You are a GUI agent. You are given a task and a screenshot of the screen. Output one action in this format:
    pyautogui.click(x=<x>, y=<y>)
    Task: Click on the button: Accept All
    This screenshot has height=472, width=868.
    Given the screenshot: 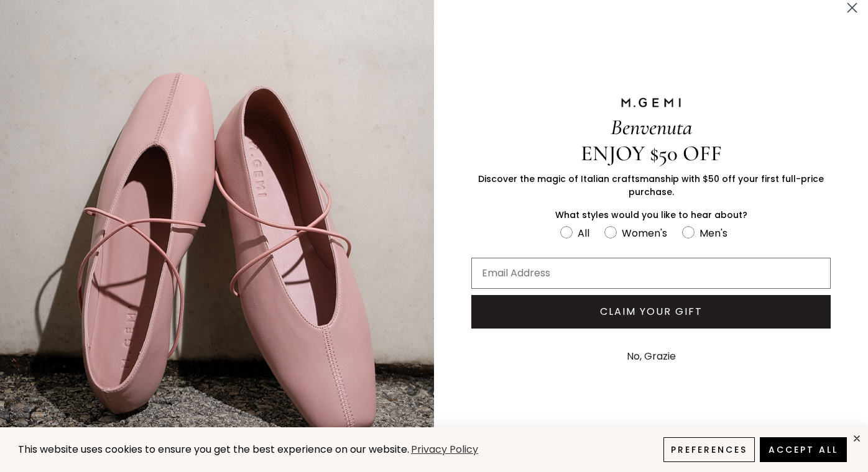 What is the action you would take?
    pyautogui.click(x=803, y=450)
    